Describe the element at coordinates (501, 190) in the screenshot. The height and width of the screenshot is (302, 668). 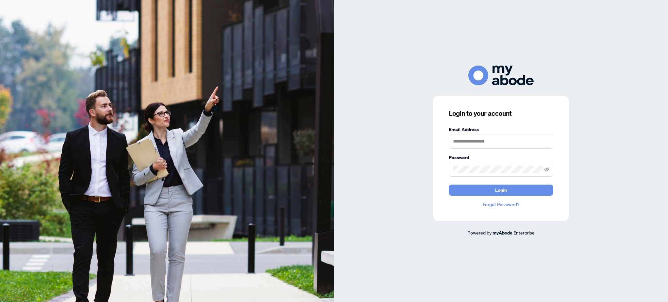
I see `span: Login` at that location.